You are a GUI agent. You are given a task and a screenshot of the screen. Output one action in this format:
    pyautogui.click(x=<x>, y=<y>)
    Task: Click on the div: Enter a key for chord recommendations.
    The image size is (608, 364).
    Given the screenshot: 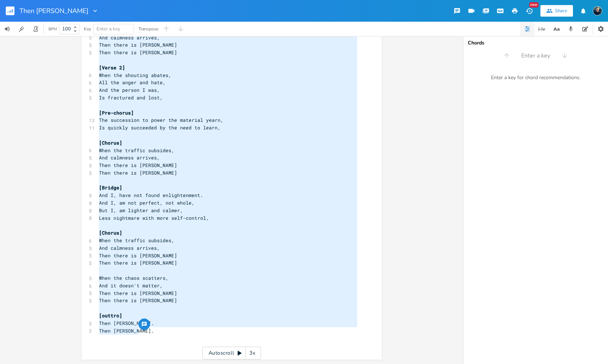 What is the action you would take?
    pyautogui.click(x=536, y=78)
    